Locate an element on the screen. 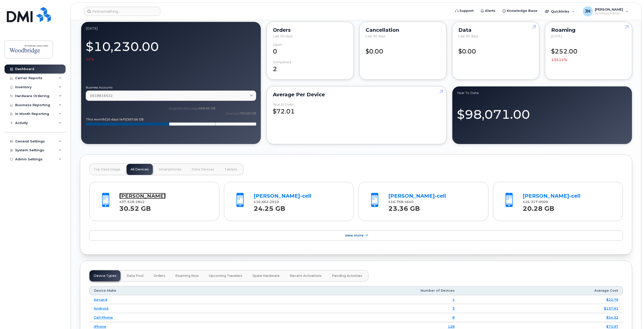  a: Knowledge Base is located at coordinates (520, 11).